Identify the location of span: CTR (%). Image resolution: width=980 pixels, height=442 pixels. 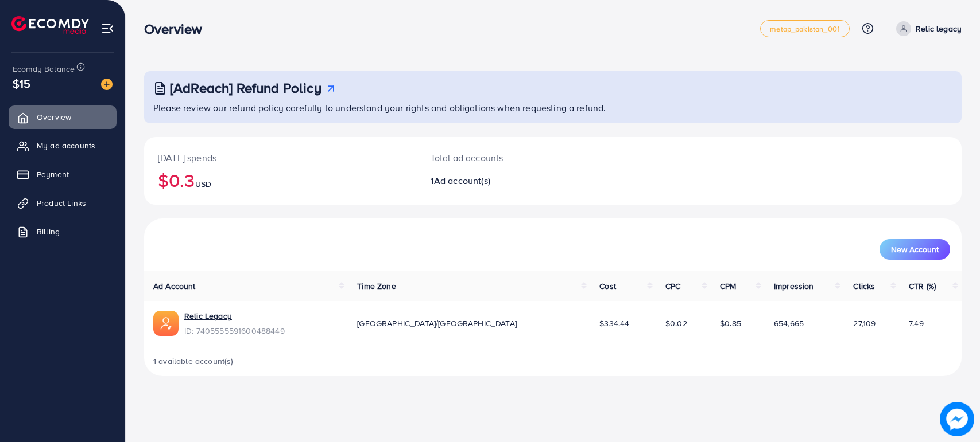
(922, 286).